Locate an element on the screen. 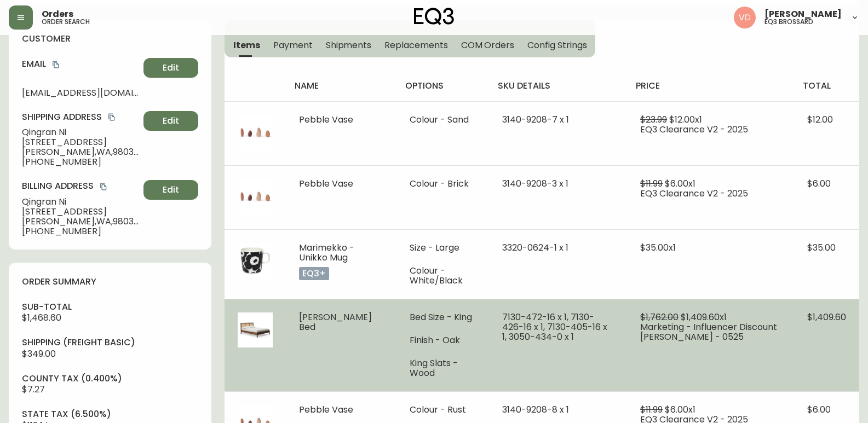 This screenshot has width=868, height=423. h5: order search is located at coordinates (66, 22).